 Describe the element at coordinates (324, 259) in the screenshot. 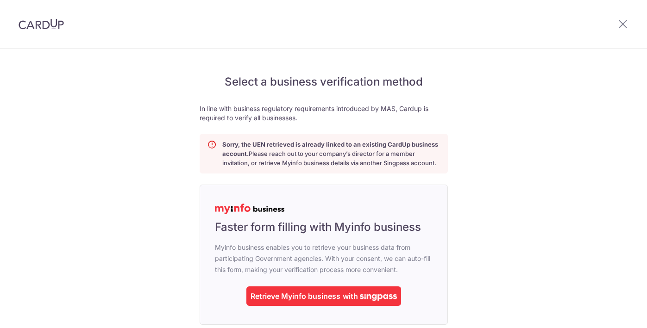

I see `span: Myinfo business enables you to retrieve your business data from participating Government agencies...` at that location.